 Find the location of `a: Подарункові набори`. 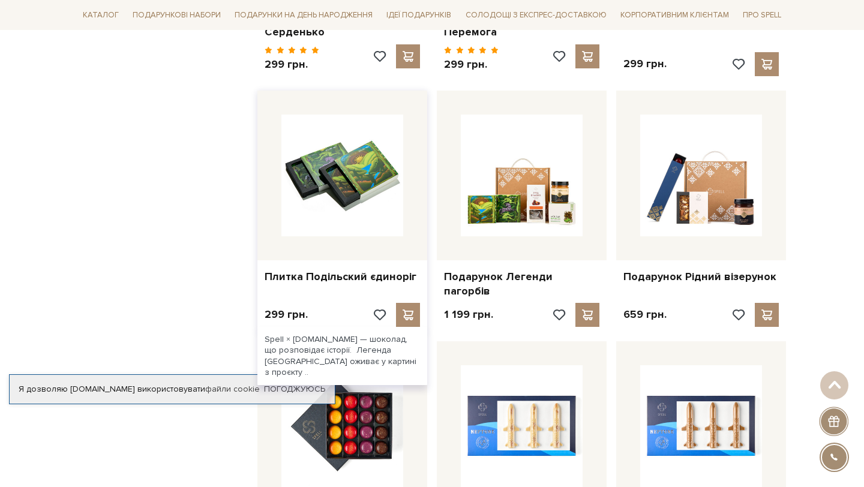

a: Подарункові набори is located at coordinates (176, 15).